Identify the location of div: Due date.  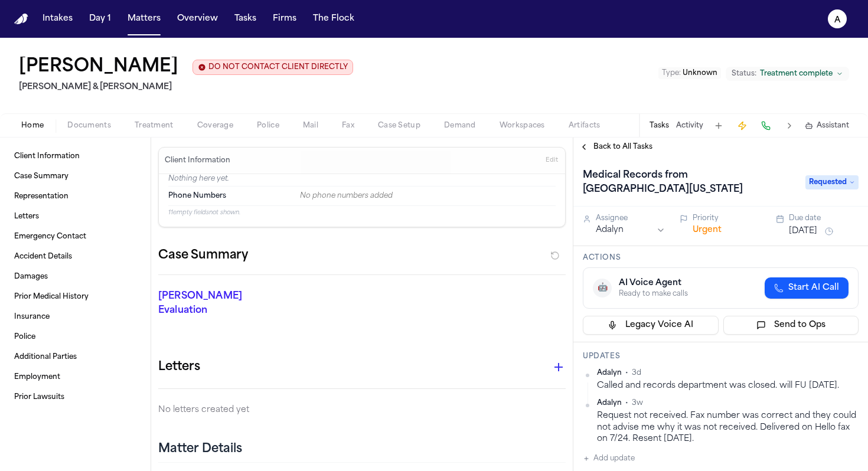
(824, 219).